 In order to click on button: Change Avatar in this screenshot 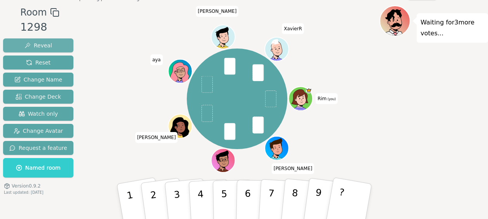, I will do `click(38, 131)`.